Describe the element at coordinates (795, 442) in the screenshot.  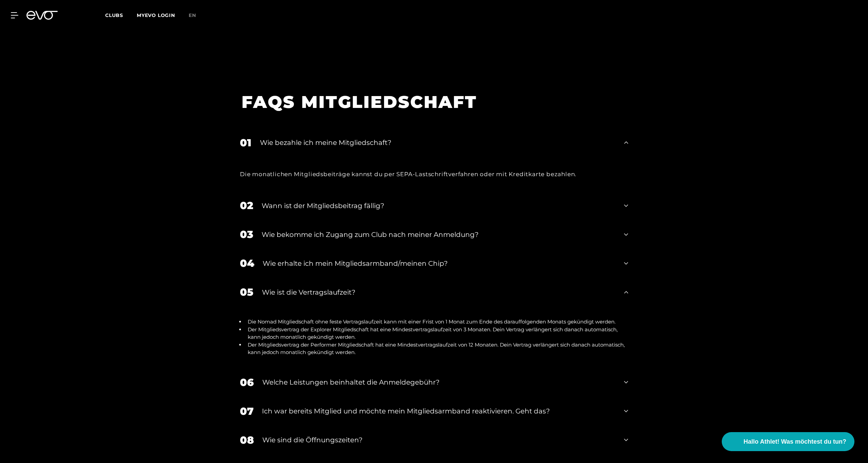
I see `span: Hallo Athlet! Was möchtest du tun?` at that location.